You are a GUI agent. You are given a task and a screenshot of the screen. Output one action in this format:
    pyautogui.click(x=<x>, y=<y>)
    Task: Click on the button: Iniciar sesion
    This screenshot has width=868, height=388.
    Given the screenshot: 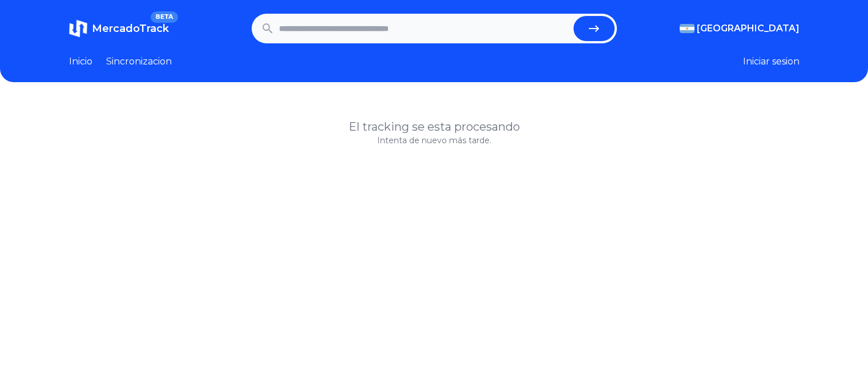 What is the action you would take?
    pyautogui.click(x=771, y=62)
    